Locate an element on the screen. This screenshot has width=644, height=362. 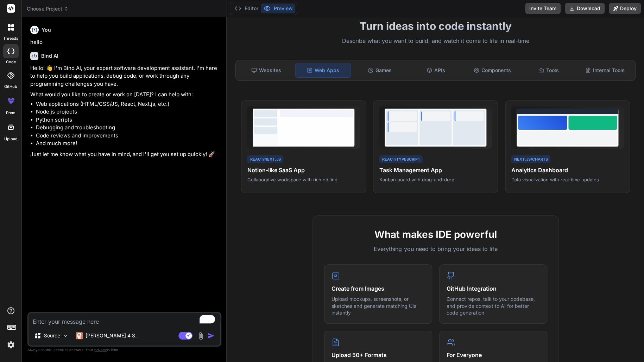
textarea: To enrich screen reader interactions, please activate Accessibility in Grammarly extension settings is located at coordinates (124, 320).